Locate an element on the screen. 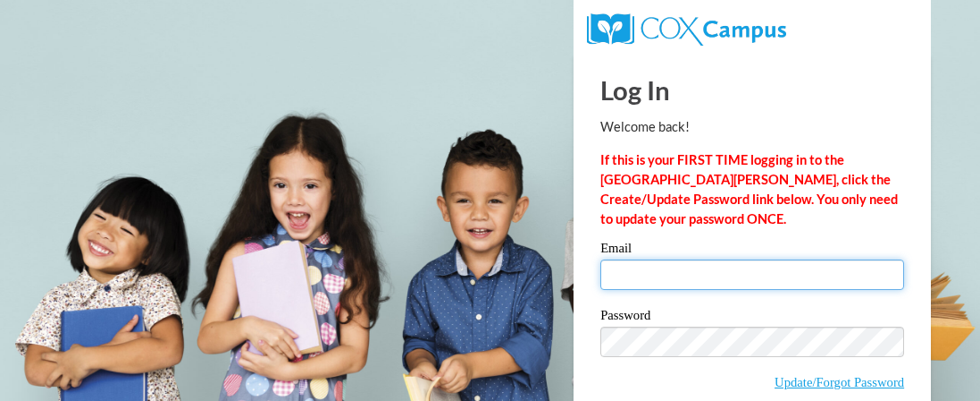 This screenshot has height=401, width=980. label: Email is located at coordinates (752, 251).